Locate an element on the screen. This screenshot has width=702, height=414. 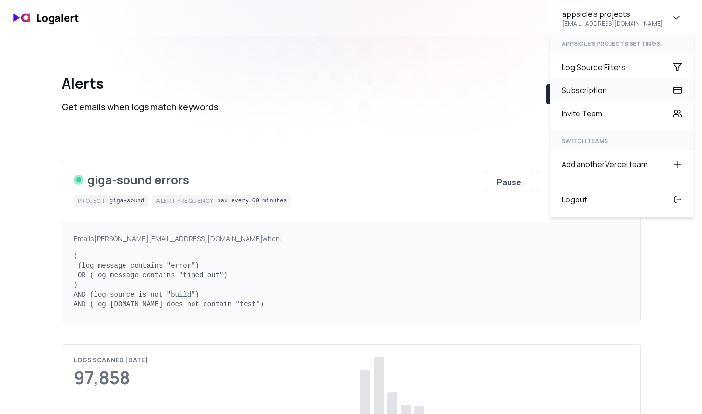
div: appsicle's projects settings is located at coordinates (622, 44).